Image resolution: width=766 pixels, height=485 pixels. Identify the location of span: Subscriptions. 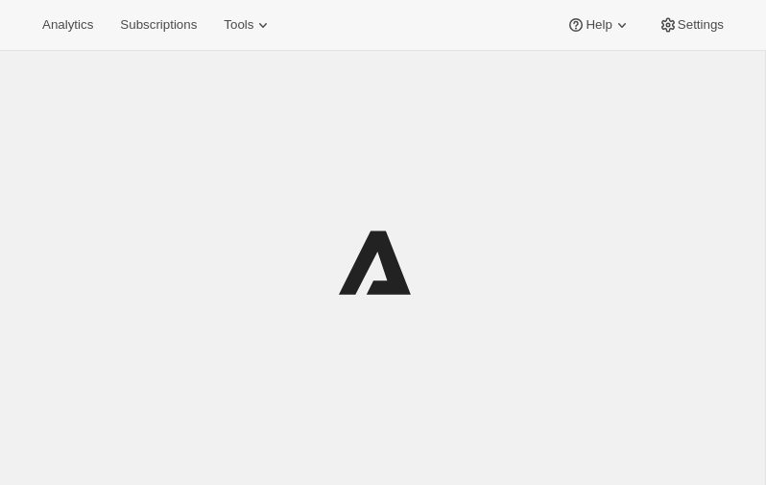
(158, 25).